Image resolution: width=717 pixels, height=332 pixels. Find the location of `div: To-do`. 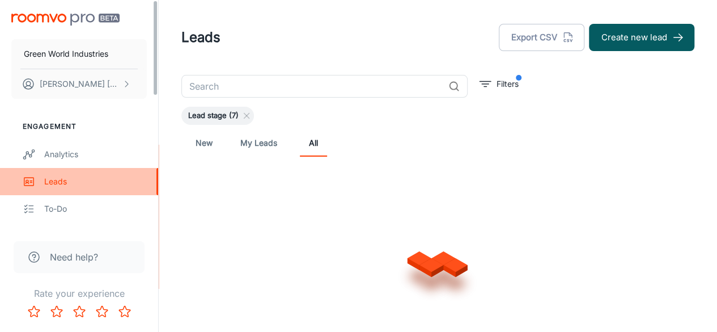

div: To-do is located at coordinates (95, 209).